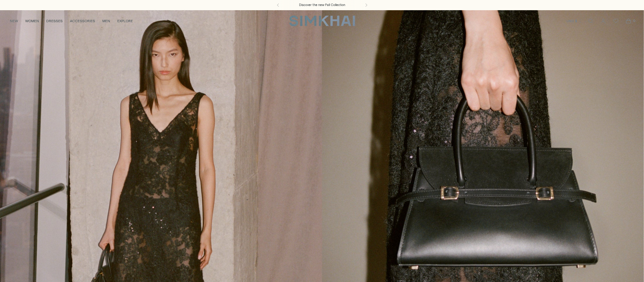  What do you see at coordinates (634, 21) in the screenshot?
I see `span: 0` at bounding box center [634, 21].